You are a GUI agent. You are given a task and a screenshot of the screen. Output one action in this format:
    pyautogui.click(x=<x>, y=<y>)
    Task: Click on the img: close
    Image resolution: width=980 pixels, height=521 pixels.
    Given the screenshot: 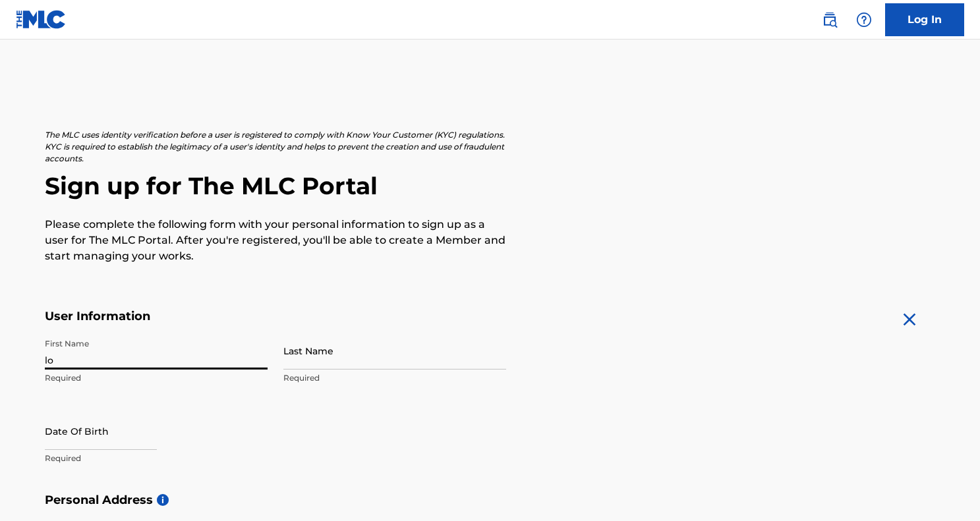 What is the action you would take?
    pyautogui.click(x=909, y=320)
    